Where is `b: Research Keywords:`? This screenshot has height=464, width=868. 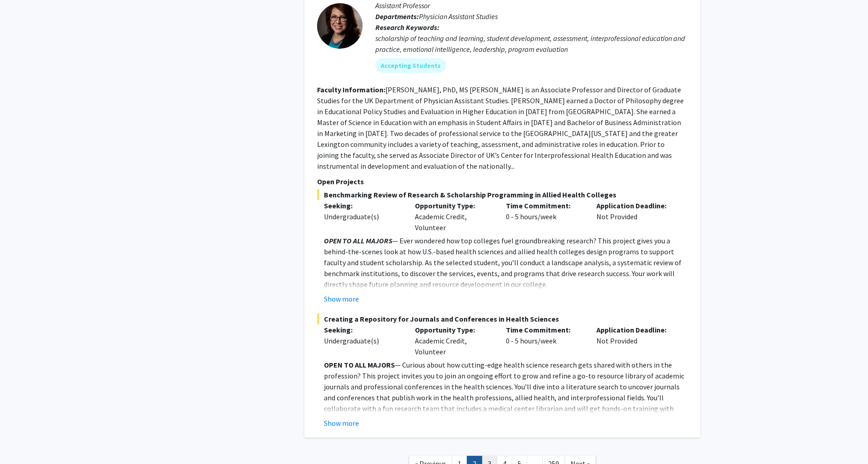
b: Research Keywords: is located at coordinates (407, 27).